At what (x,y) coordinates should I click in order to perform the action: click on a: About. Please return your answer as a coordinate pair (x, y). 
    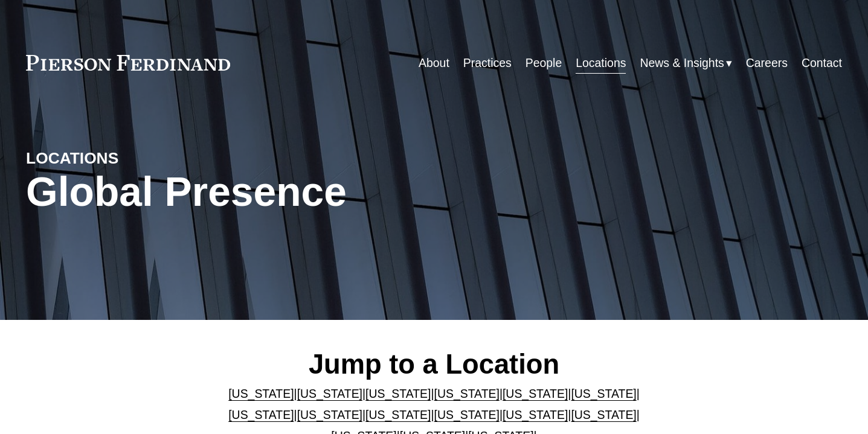
    Looking at the image, I should click on (434, 63).